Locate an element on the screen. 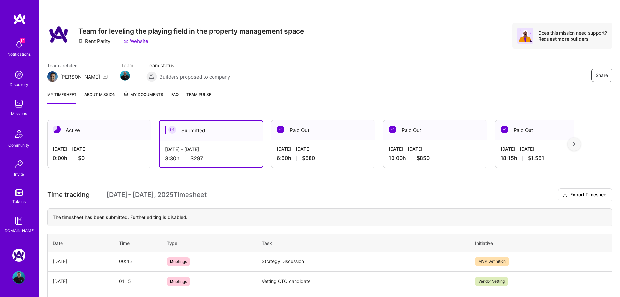 The width and height of the screenshot is (620, 297). span: $1,551 is located at coordinates (536, 158).